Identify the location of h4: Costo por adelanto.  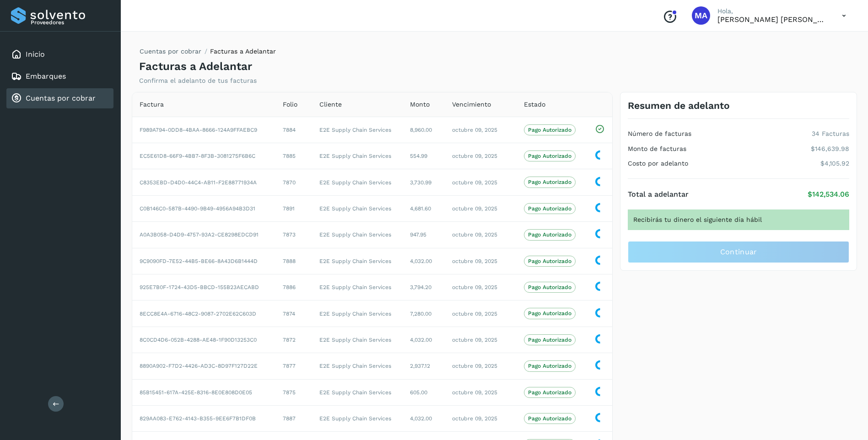
(658, 163).